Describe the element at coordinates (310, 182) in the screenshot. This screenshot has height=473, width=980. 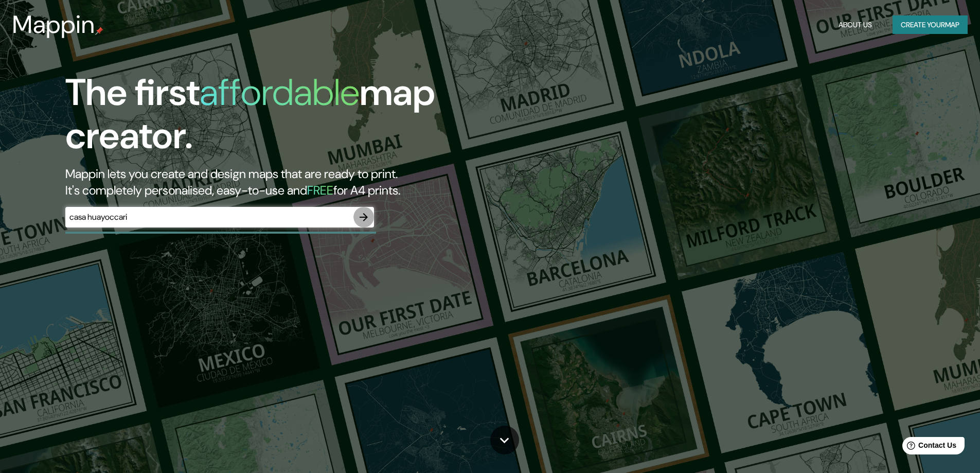
I see `h2: Mappin lets you create and design maps that are ready to print. It's completely personalised, eas...` at that location.